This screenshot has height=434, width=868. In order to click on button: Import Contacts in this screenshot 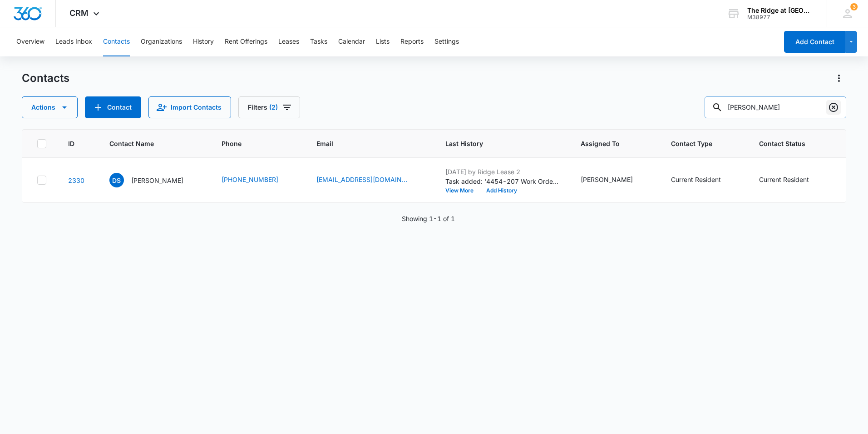, I will do `click(190, 108)`.